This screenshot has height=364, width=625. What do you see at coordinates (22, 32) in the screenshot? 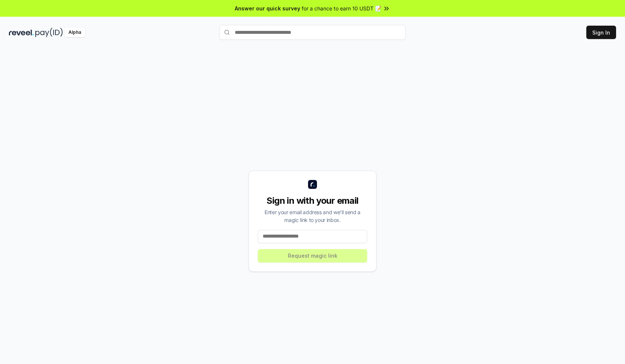
I see `img: reveel_dark` at bounding box center [22, 32].